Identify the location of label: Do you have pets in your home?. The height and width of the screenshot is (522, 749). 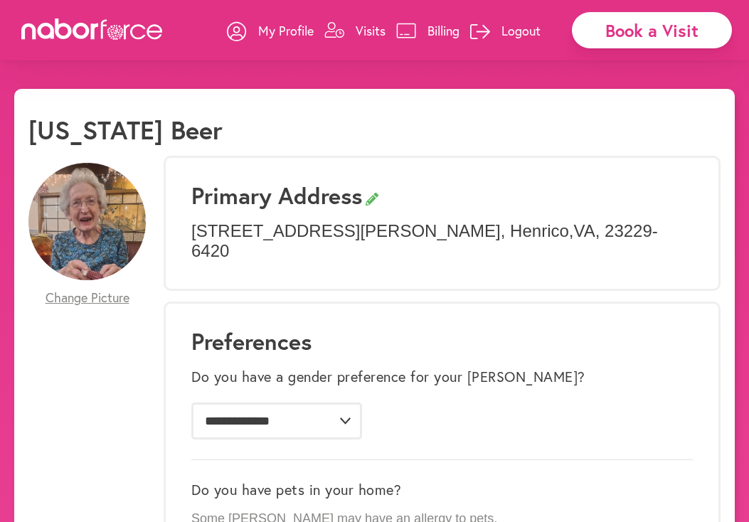
(296, 490).